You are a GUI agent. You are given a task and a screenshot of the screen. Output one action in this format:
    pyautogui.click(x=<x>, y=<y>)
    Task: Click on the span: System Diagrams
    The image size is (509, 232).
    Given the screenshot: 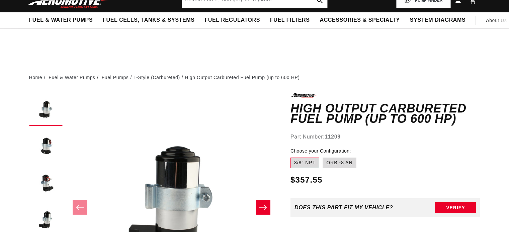 What is the action you would take?
    pyautogui.click(x=438, y=20)
    